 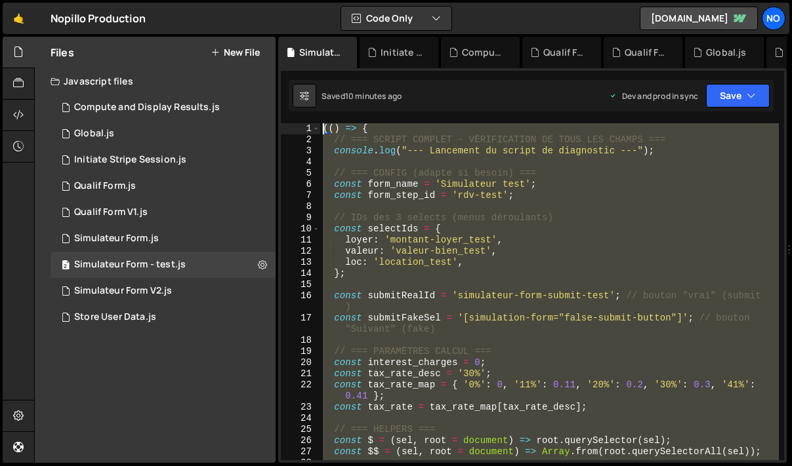 What do you see at coordinates (300, 251) in the screenshot?
I see `div: 12` at bounding box center [300, 251].